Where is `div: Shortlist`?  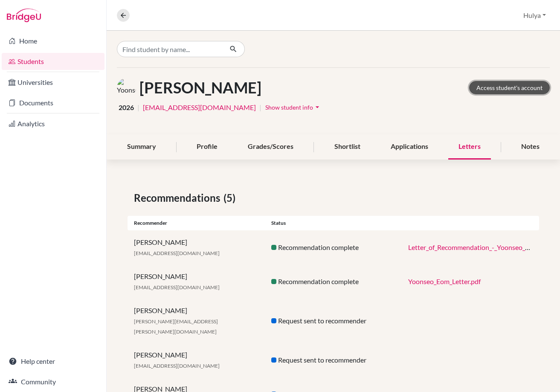
div: Shortlist is located at coordinates (348, 147).